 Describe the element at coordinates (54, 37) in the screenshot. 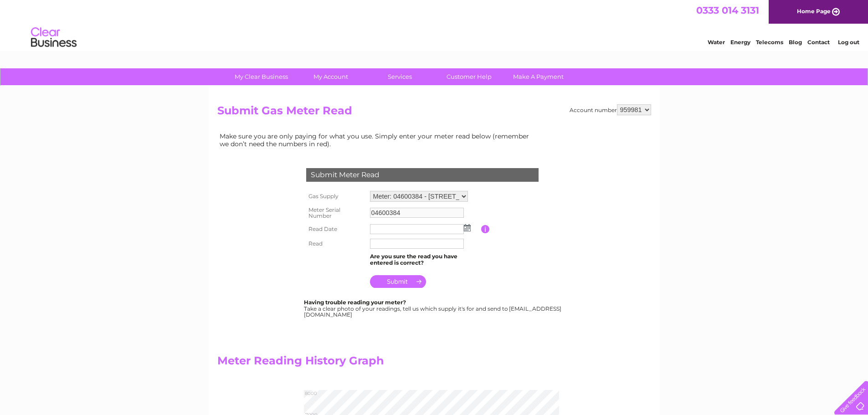

I see `img: logo.png` at that location.